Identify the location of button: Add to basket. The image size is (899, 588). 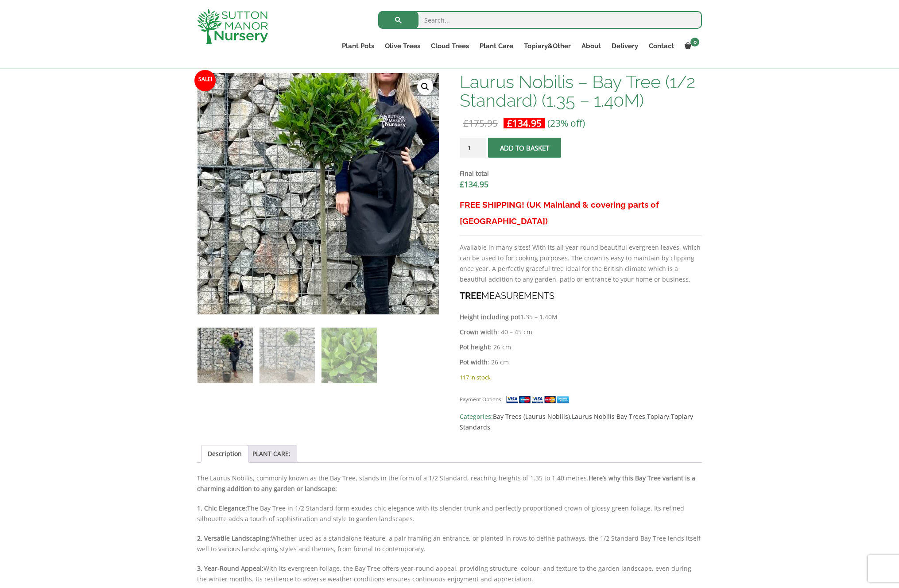
(524, 147).